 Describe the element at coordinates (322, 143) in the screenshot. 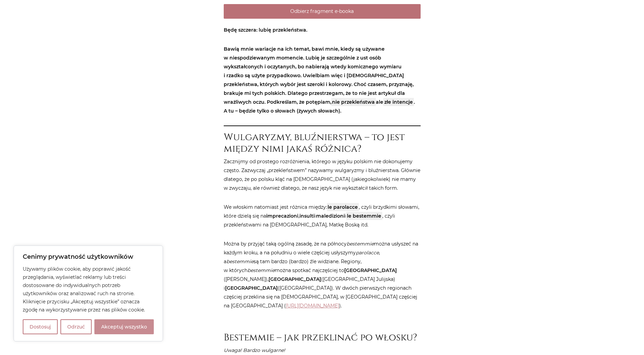

I see `h2: Wulgaryzmy, bluźnierstwa – to jest między nimi jakaś różnica?` at that location.